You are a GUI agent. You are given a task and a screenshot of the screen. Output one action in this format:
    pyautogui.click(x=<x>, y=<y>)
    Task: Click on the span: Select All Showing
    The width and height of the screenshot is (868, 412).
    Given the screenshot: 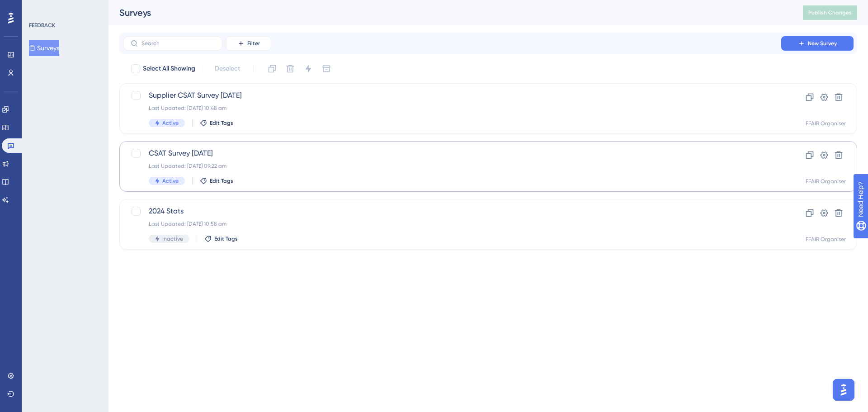 What is the action you would take?
    pyautogui.click(x=169, y=69)
    